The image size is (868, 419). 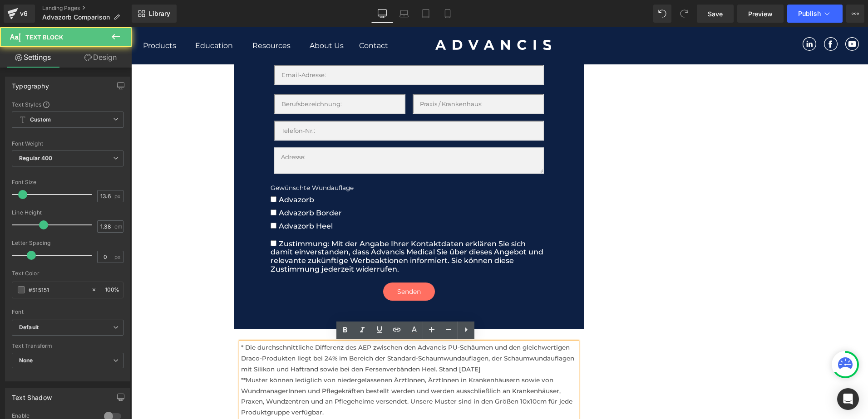 I want to click on span: Text Block, so click(x=44, y=37).